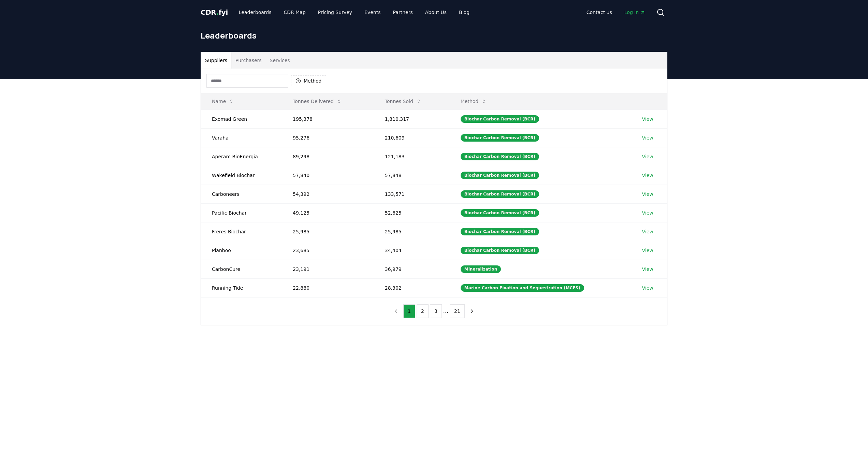  I want to click on td: 23,685, so click(328, 250).